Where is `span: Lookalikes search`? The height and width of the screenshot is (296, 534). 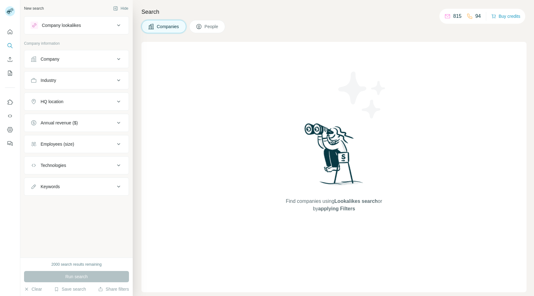 span: Lookalikes search is located at coordinates (356, 201).